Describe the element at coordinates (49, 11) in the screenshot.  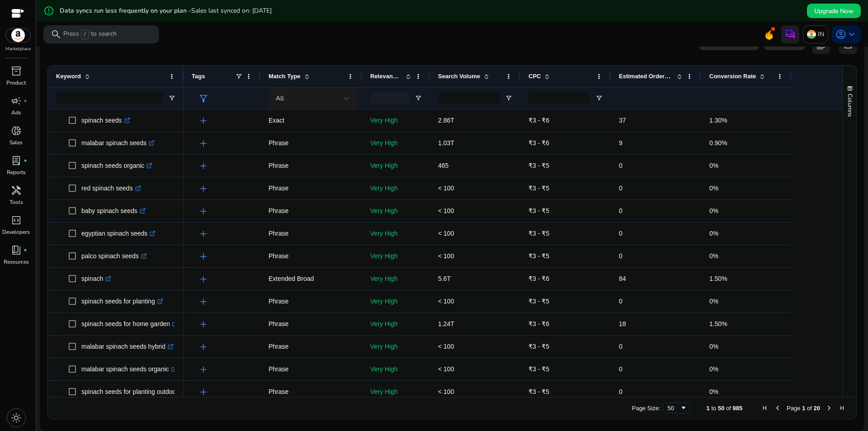
I see `mat-icon: error_outline` at that location.